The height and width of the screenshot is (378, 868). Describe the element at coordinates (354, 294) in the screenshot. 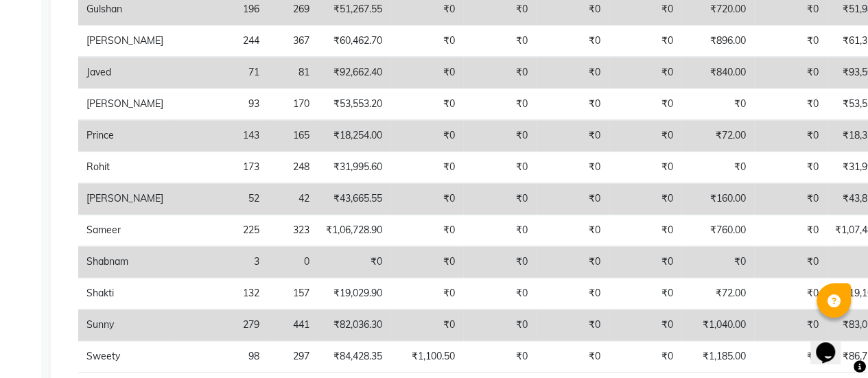

I see `td: ₹19,029.90` at that location.